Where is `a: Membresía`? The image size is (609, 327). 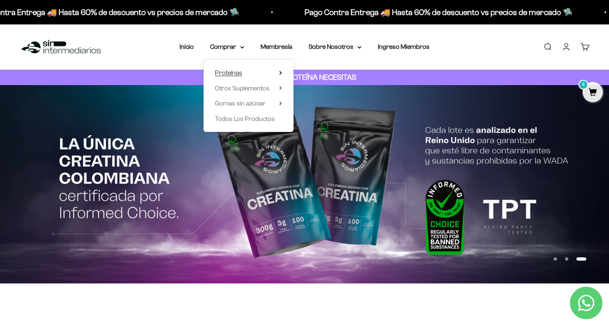
a: Membresía is located at coordinates (276, 46).